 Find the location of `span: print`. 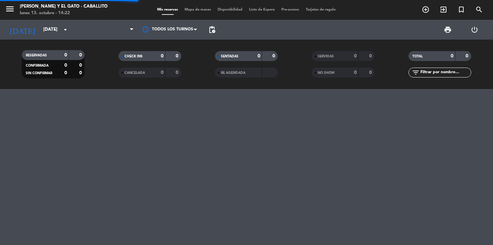

span: print is located at coordinates (448, 30).